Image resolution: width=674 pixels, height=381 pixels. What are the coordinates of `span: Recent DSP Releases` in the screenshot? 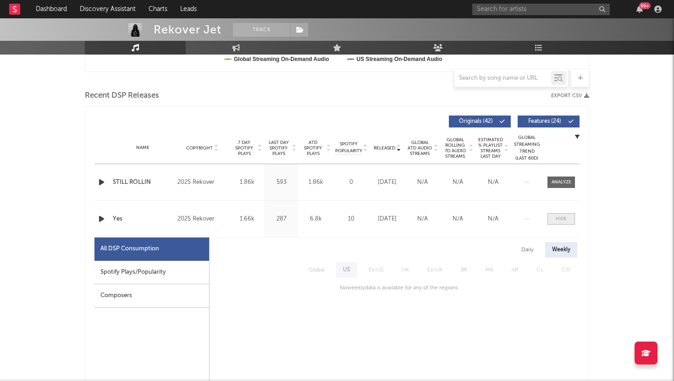 It's located at (122, 96).